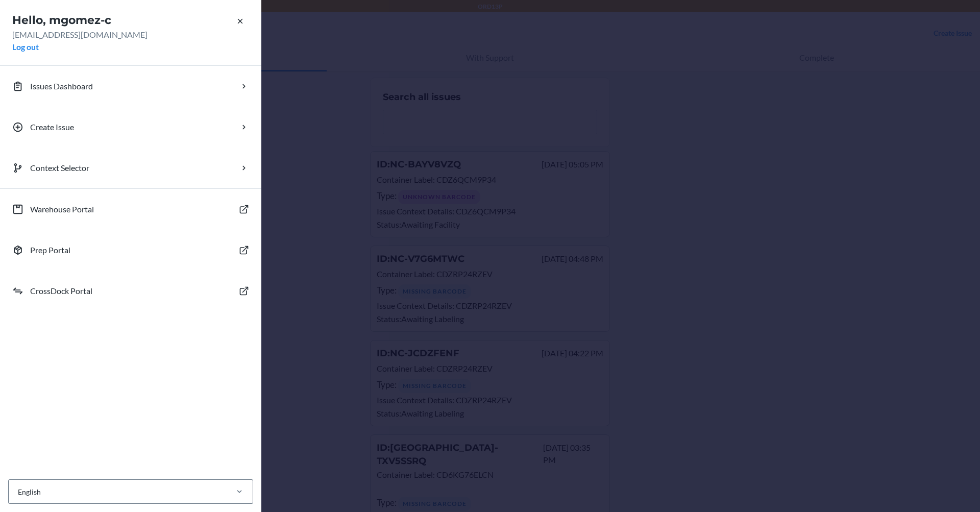  Describe the element at coordinates (29, 492) in the screenshot. I see `div: English` at that location.